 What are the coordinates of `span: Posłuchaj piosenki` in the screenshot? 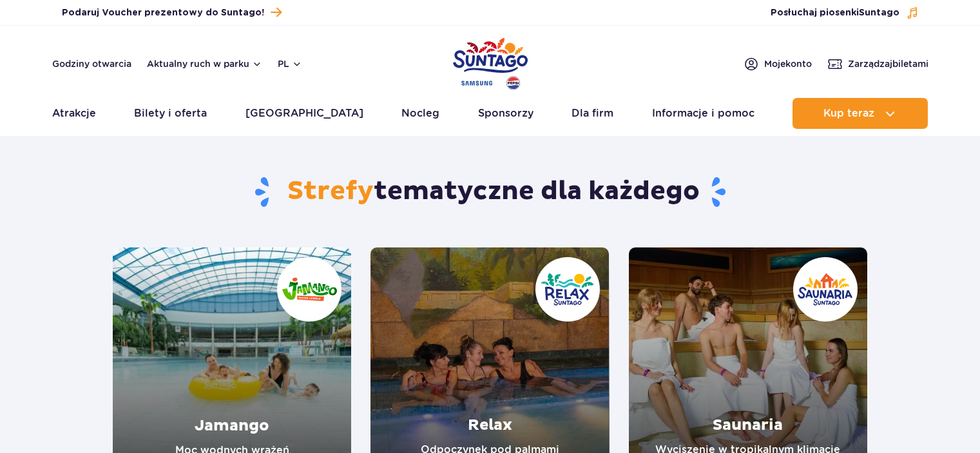 It's located at (835, 13).